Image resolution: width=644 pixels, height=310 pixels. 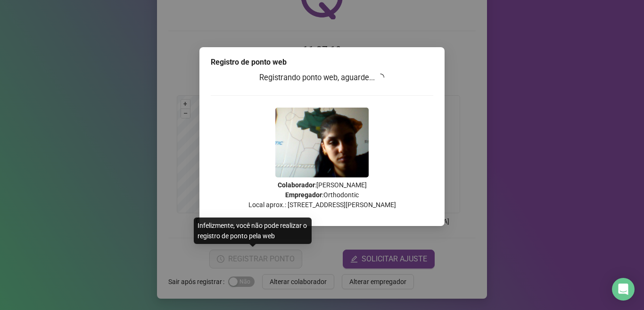 What do you see at coordinates (304, 194) in the screenshot?
I see `strong: Empregador` at bounding box center [304, 194].